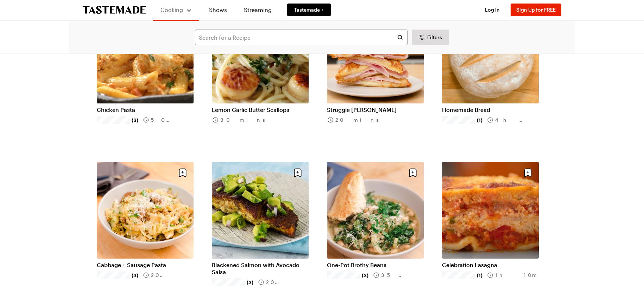  I want to click on input: Search for a Recipe, so click(301, 37).